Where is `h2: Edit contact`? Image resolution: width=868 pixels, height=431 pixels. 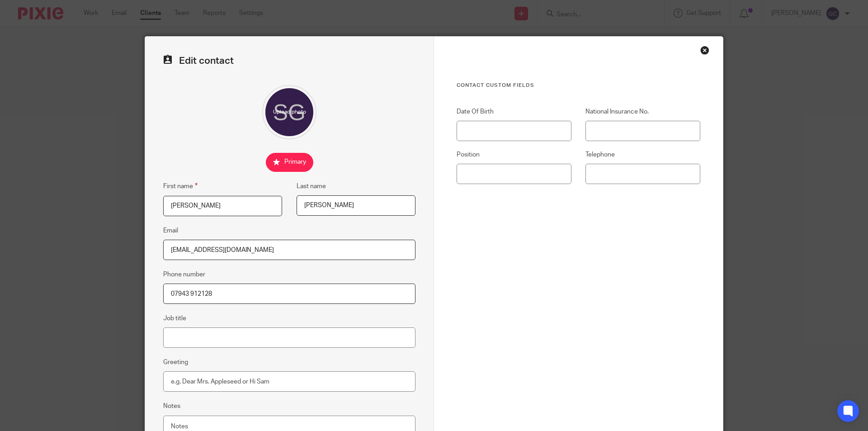 h2: Edit contact is located at coordinates (289, 61).